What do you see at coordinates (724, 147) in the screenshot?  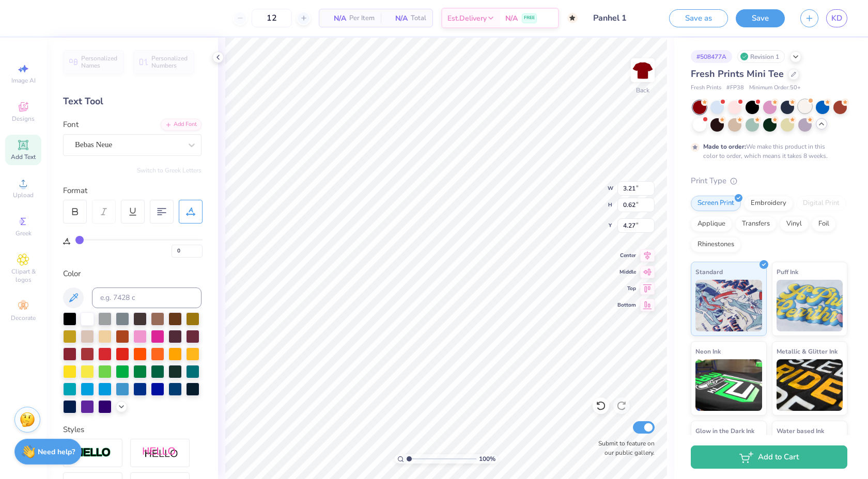 I see `strong: Made to order:` at bounding box center [724, 147].